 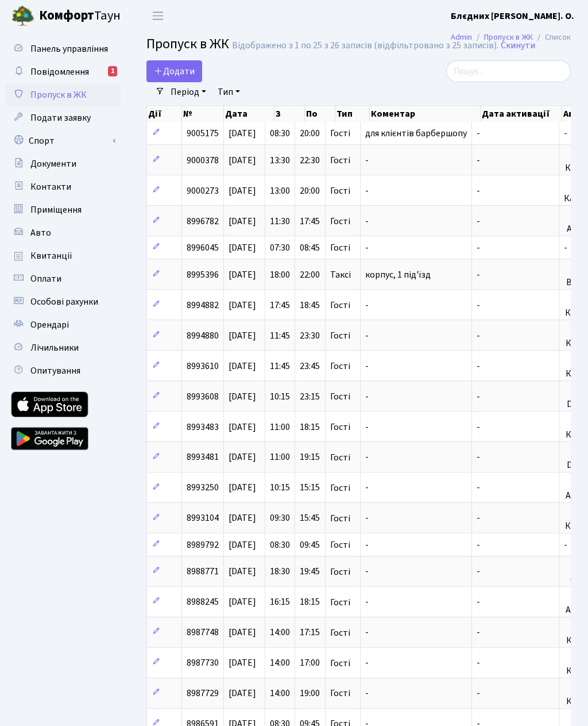 I want to click on a: Спорт, so click(x=63, y=141).